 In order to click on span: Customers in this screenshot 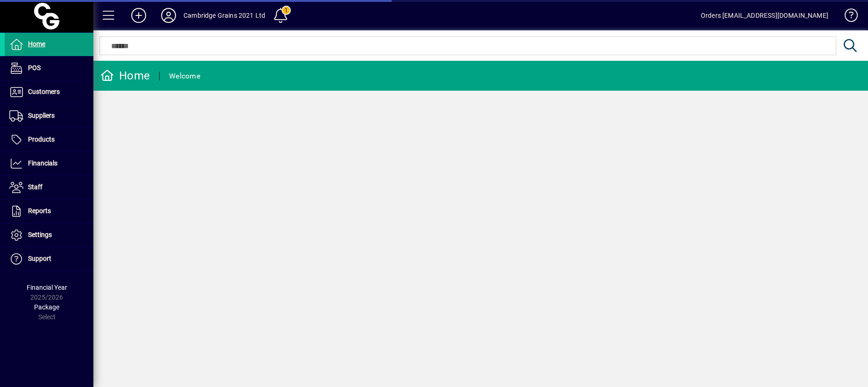, I will do `click(44, 92)`.